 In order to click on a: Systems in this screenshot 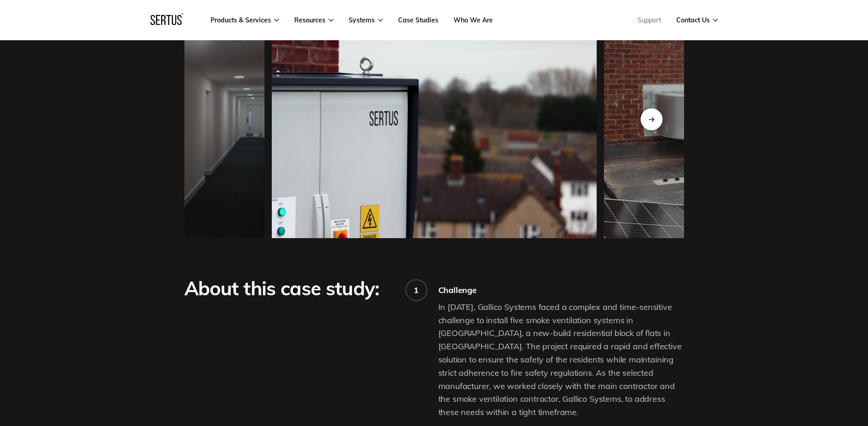, I will do `click(365, 20)`.